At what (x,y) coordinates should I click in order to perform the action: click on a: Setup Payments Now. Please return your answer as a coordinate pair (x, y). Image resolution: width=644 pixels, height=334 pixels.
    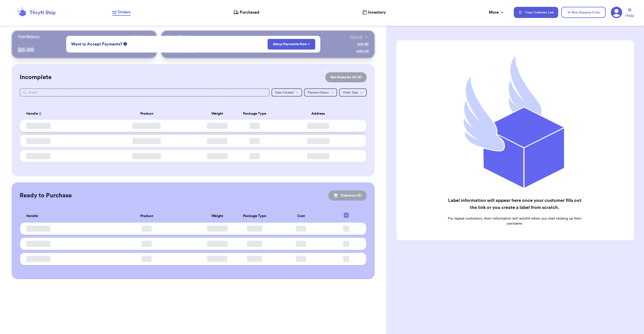
    Looking at the image, I should click on (292, 44).